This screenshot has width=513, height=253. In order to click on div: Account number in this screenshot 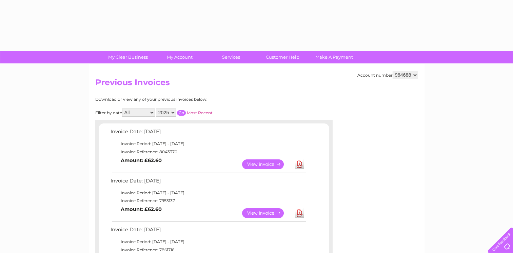, I will do `click(388, 75)`.